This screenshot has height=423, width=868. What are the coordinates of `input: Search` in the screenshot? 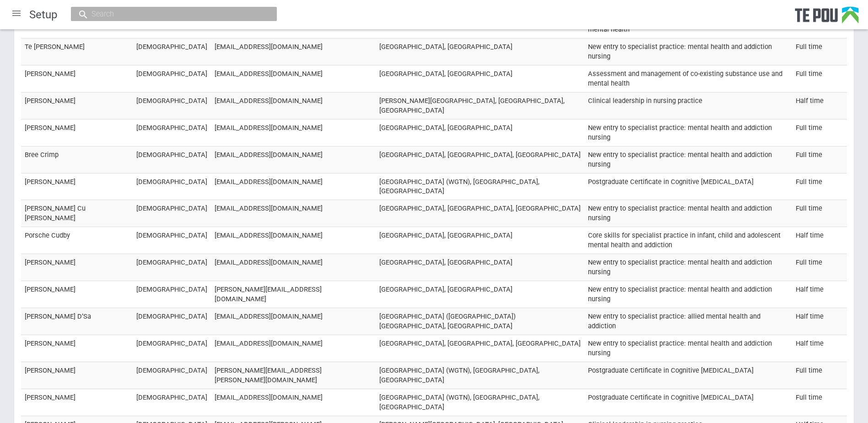 It's located at (169, 13).